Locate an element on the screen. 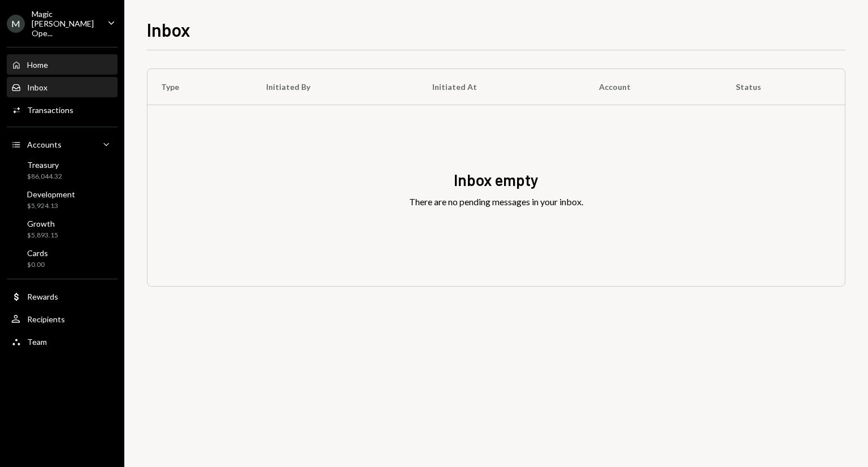 This screenshot has height=467, width=868. a: Recipients is located at coordinates (62, 319).